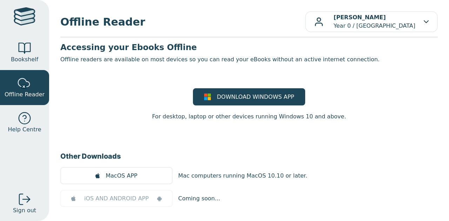 The width and height of the screenshot is (449, 221). I want to click on span: Bookshelf, so click(25, 60).